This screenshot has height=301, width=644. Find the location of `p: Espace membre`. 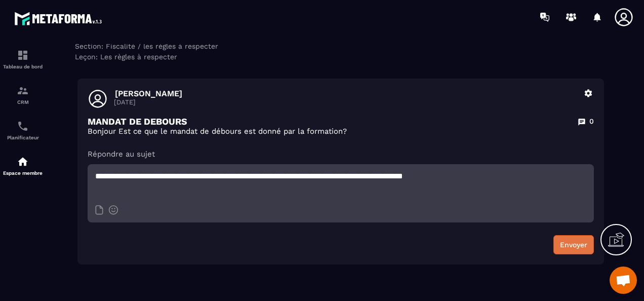

p: Espace membre is located at coordinates (23, 173).